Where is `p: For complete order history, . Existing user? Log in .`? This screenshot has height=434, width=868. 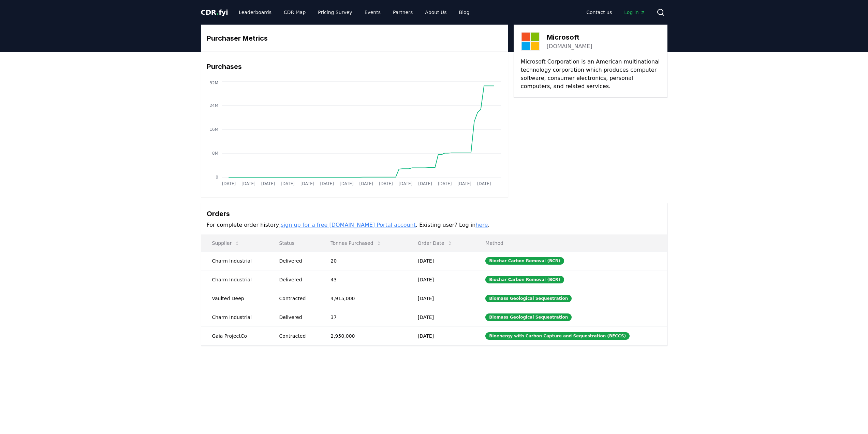
p: For complete order history, . Existing user? Log in . is located at coordinates (434, 226).